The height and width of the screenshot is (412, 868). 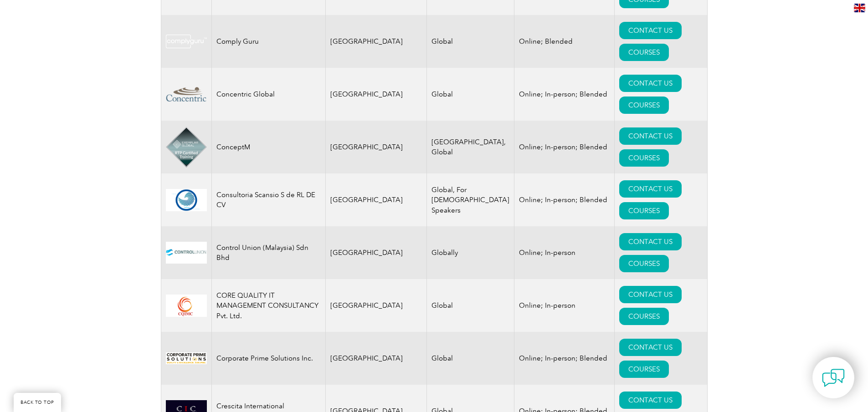 What do you see at coordinates (186, 253) in the screenshot?
I see `img: 534ecdca-dfff-ed11-8f6c-00224814fd52-logo.jpg` at bounding box center [186, 253].